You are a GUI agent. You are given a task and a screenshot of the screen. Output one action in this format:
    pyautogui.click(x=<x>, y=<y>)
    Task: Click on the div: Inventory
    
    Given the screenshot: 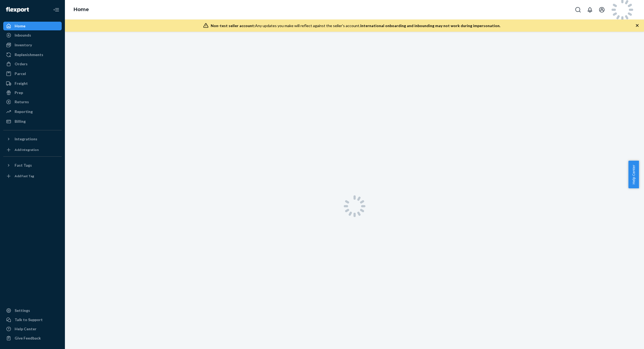 What is the action you would take?
    pyautogui.click(x=24, y=45)
    